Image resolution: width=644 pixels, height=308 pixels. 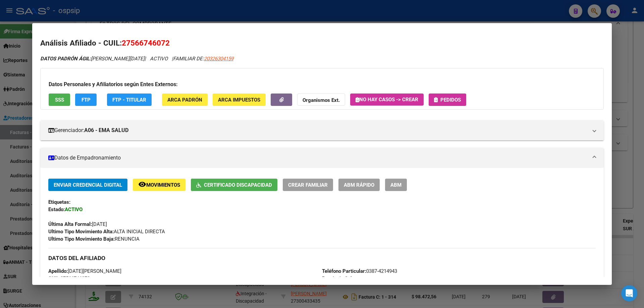 What do you see at coordinates (81, 239) in the screenshot?
I see `strong: Ultimo Tipo Movimiento Baja:` at bounding box center [81, 239].